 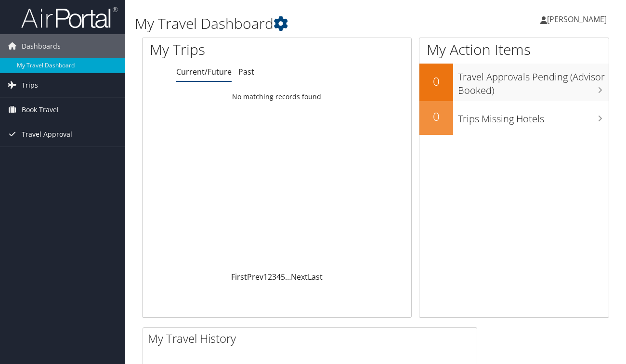 I want to click on h1: My Travel Dashboard, so click(x=295, y=23).